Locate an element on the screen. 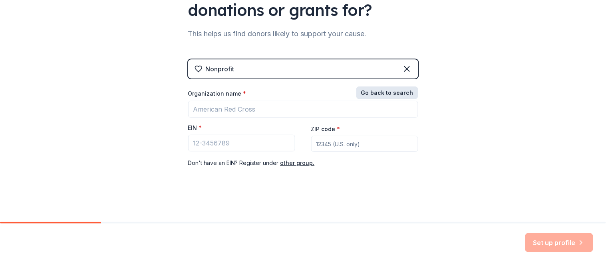 Image resolution: width=606 pixels, height=265 pixels. input: American Red Cross is located at coordinates (303, 109).